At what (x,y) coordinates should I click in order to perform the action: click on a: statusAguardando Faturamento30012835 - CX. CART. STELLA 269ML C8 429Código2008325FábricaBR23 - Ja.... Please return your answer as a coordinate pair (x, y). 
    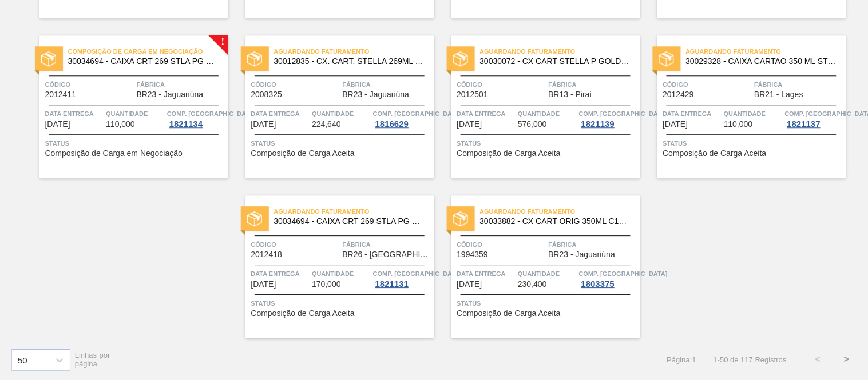
    Looking at the image, I should click on (332, 107).